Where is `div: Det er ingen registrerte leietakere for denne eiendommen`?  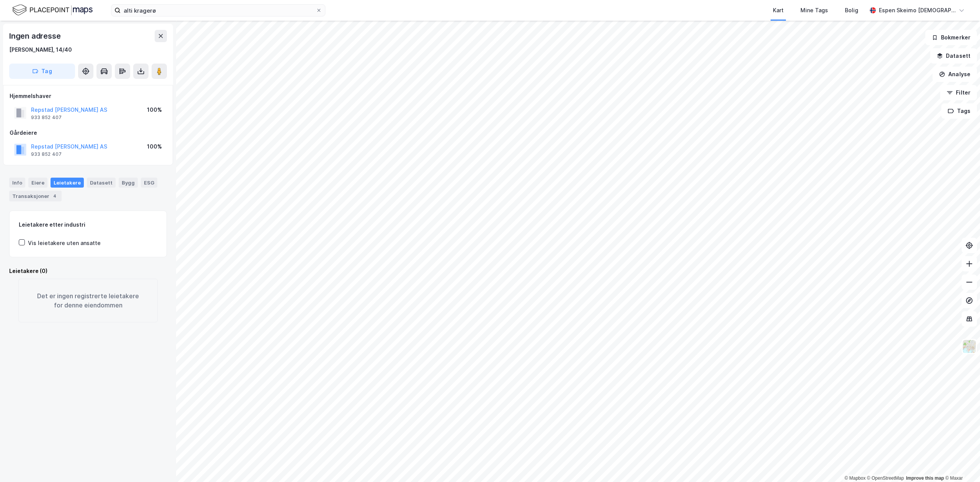 div: Det er ingen registrerte leietakere for denne eiendommen is located at coordinates (88, 300).